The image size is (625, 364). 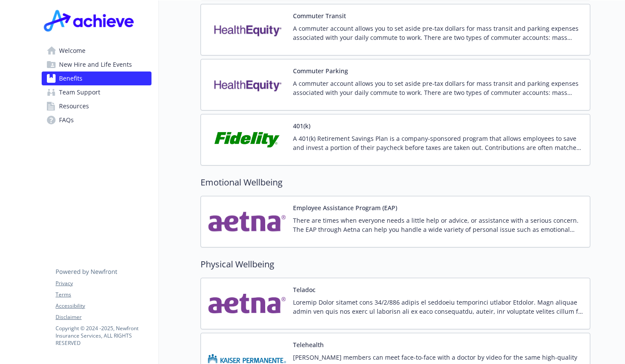 I want to click on span: Resources, so click(x=74, y=106).